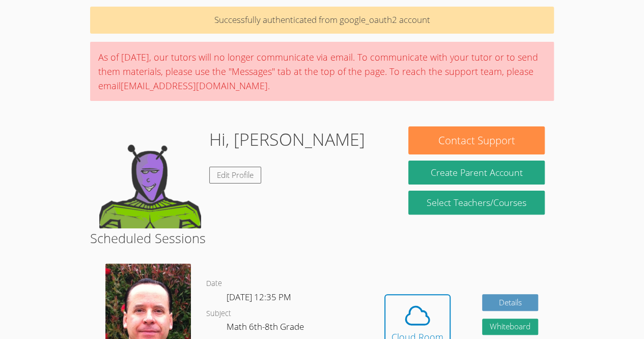  I want to click on p: Successfully authenticated from google_oauth2 account, so click(322, 20).